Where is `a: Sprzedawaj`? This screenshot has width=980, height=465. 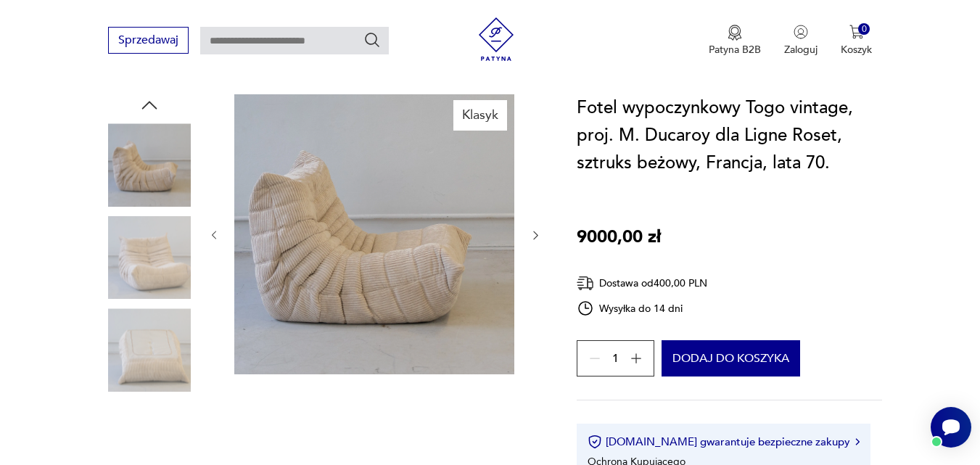
a: Sprzedawaj is located at coordinates (148, 42).